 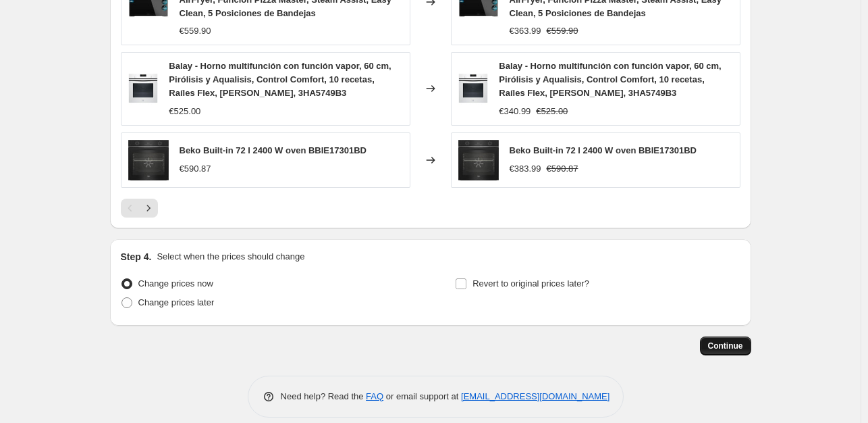 What do you see at coordinates (525, 31) in the screenshot?
I see `div: €363.99` at bounding box center [525, 31].